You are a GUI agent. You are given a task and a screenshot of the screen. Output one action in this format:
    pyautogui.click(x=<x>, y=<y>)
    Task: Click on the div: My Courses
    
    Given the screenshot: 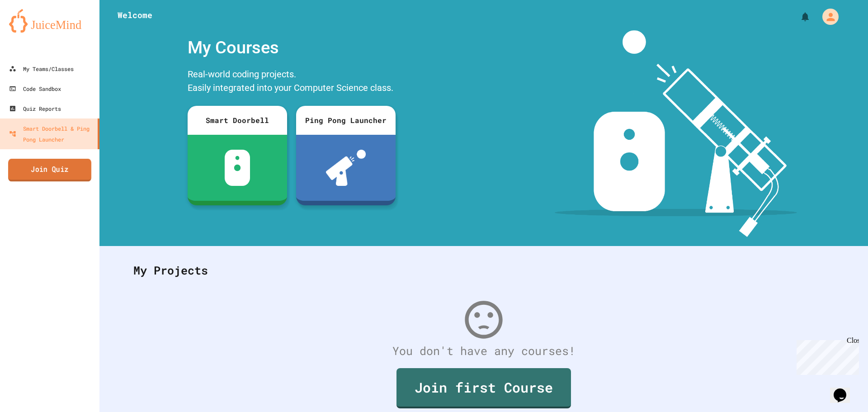 What is the action you would take?
    pyautogui.click(x=292, y=48)
    